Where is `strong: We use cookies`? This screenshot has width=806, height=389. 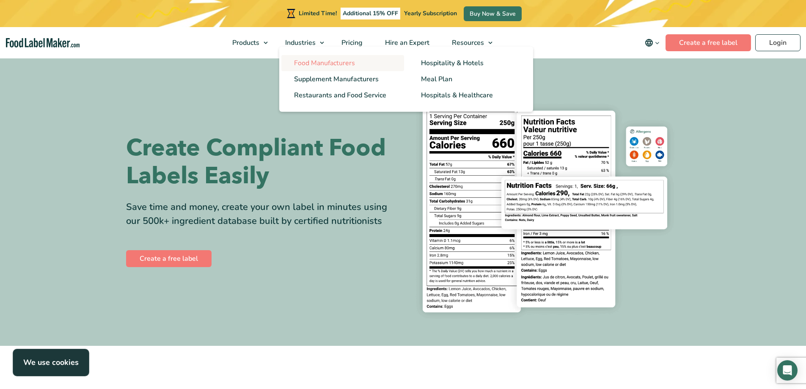
strong: We use cookies is located at coordinates (51, 362).